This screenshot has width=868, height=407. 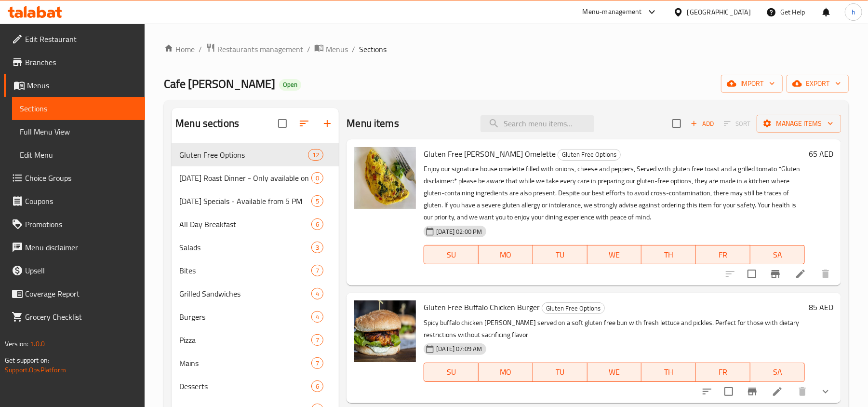 What do you see at coordinates (451, 255) in the screenshot?
I see `span: SU` at bounding box center [451, 255].